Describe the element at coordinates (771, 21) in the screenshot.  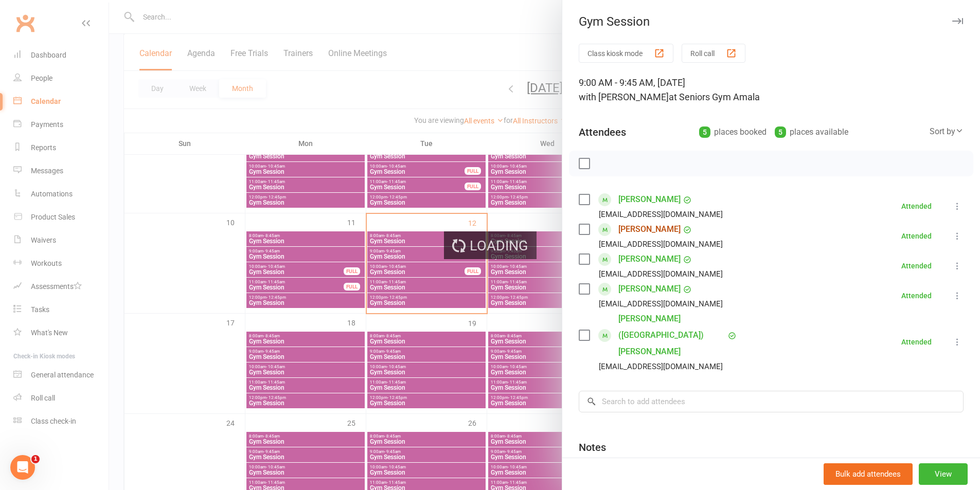
I see `div: Gym Session` at that location.